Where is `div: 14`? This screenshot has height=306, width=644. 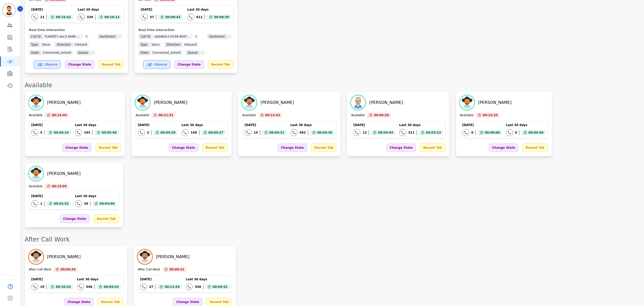
div: 14 is located at coordinates (255, 133).